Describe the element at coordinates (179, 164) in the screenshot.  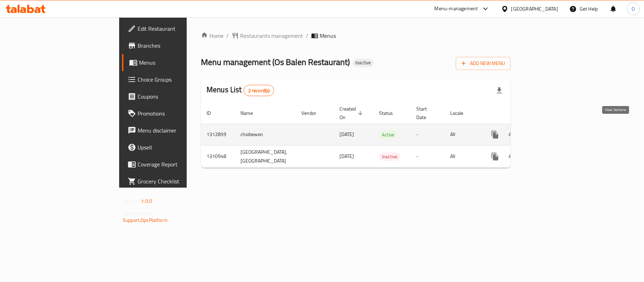
I see `span: Coverage Report` at that location.